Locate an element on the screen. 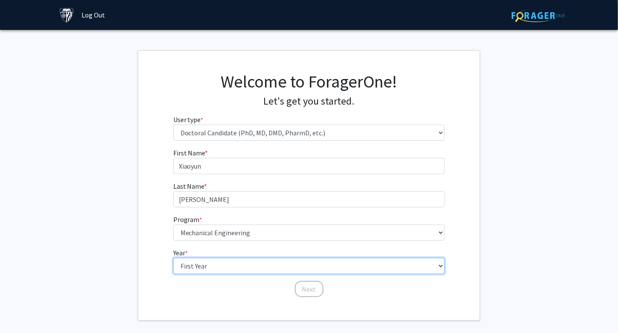 The image size is (618, 333). span: Last Name is located at coordinates (189, 186).